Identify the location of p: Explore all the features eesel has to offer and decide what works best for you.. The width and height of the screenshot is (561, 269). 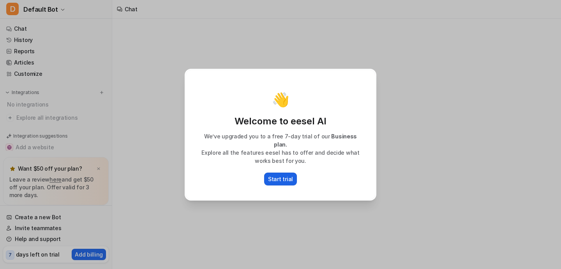
(280, 157).